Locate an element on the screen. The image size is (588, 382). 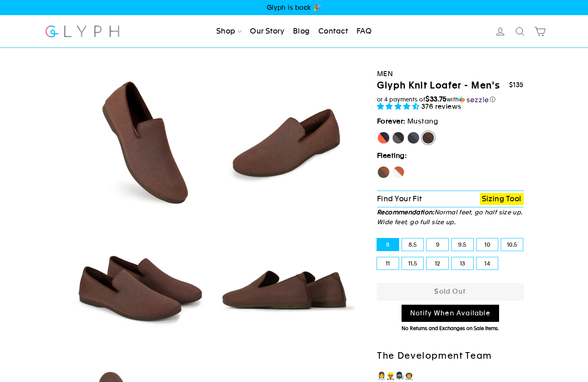
div: Men is located at coordinates (450, 74).